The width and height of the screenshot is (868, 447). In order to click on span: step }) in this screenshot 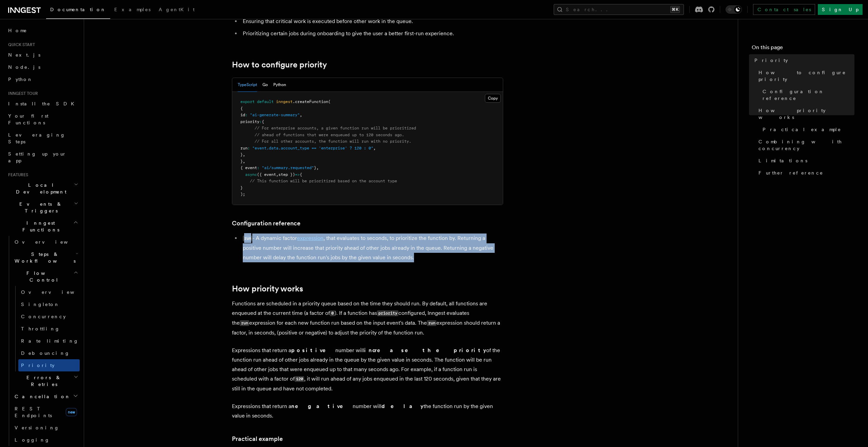, I will do `click(286, 175)`.